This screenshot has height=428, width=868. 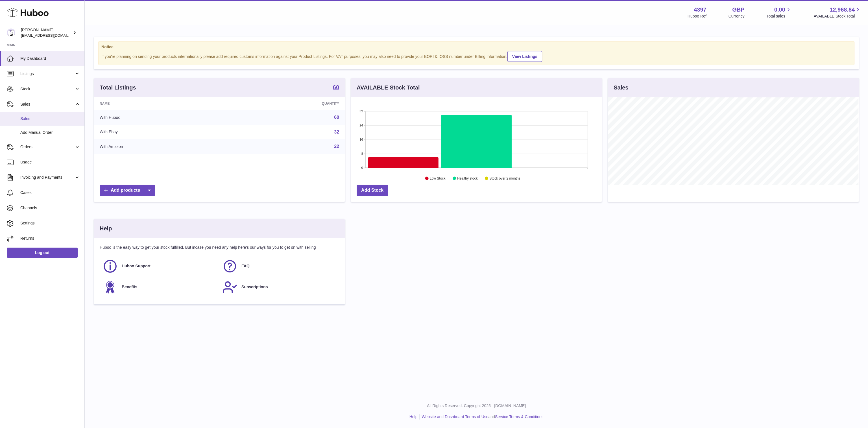 I want to click on li: and, so click(x=481, y=417).